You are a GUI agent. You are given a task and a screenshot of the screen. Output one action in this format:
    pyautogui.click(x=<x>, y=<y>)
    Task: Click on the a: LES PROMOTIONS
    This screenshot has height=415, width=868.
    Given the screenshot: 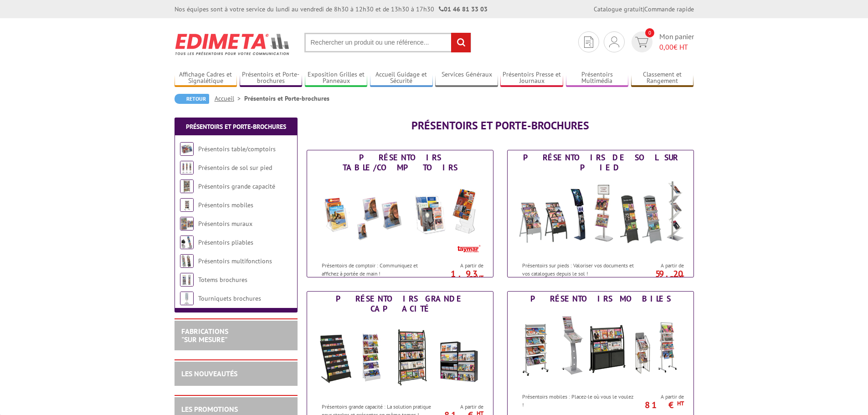 What is the action you would take?
    pyautogui.click(x=210, y=409)
    